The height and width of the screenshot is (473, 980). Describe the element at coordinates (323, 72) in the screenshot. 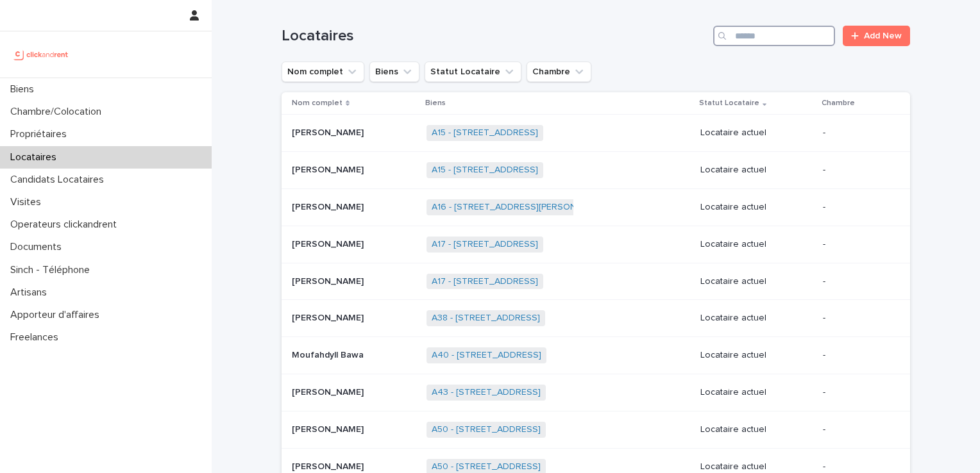

I see `button: Nom complet` at that location.